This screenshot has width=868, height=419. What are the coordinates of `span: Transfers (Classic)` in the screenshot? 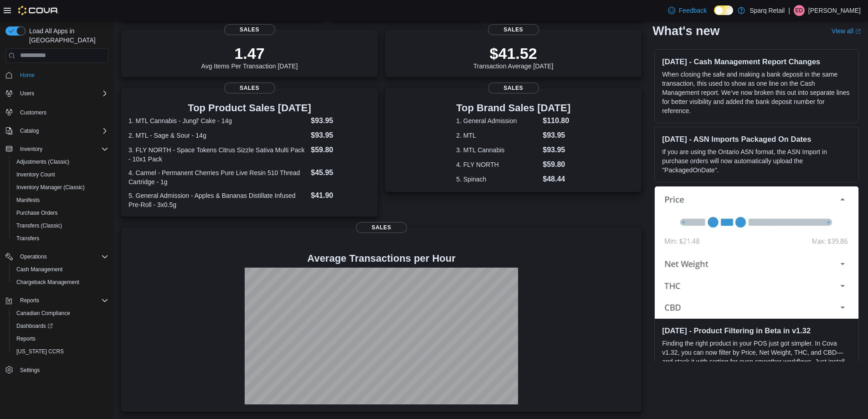 It's located at (60, 226).